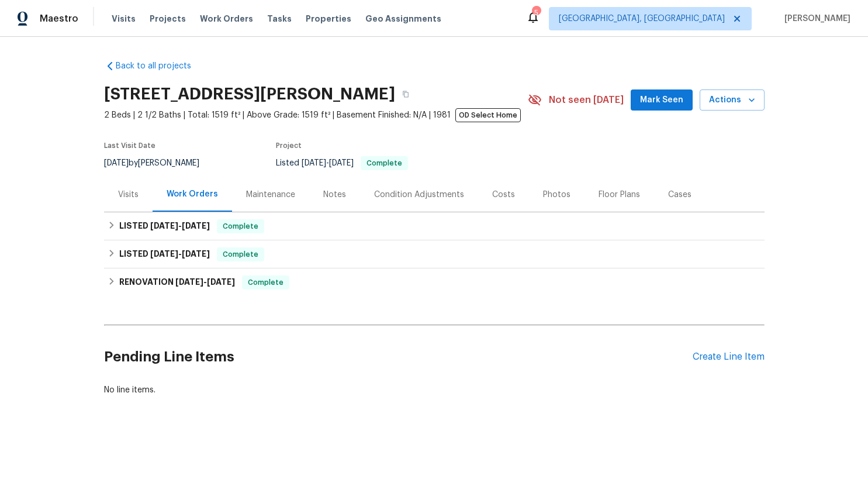  I want to click on div: Cases, so click(680, 195).